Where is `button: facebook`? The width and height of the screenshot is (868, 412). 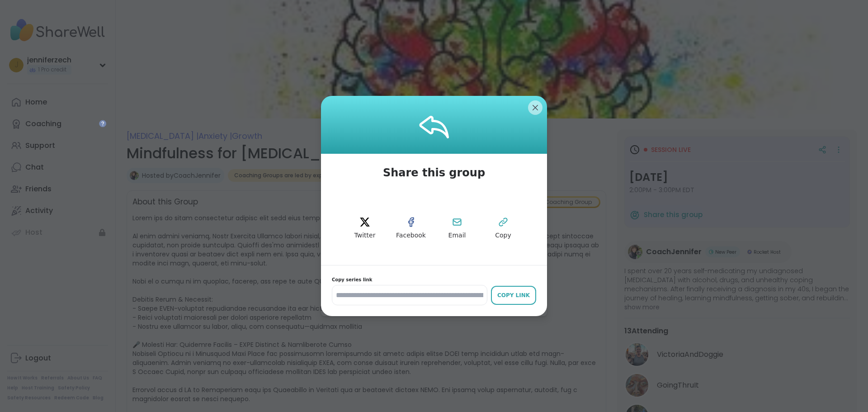
button: facebook is located at coordinates (411, 229).